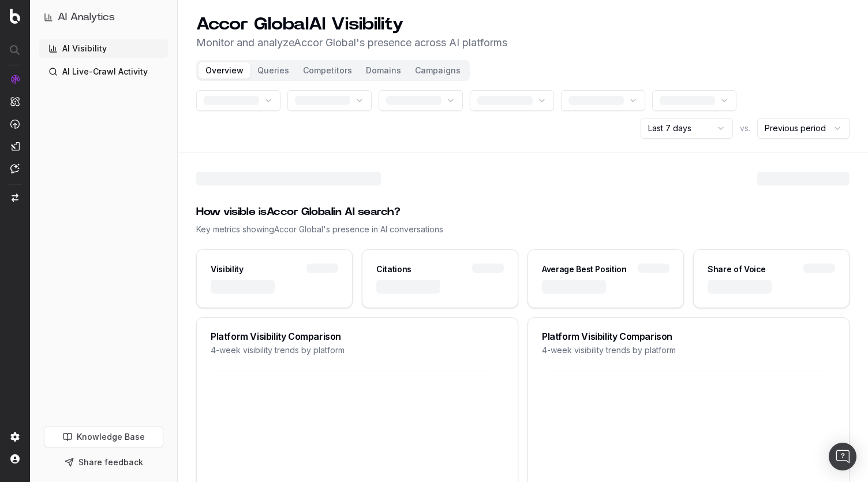 The image size is (868, 482). What do you see at coordinates (15, 16) in the screenshot?
I see `img: Botify logo` at bounding box center [15, 16].